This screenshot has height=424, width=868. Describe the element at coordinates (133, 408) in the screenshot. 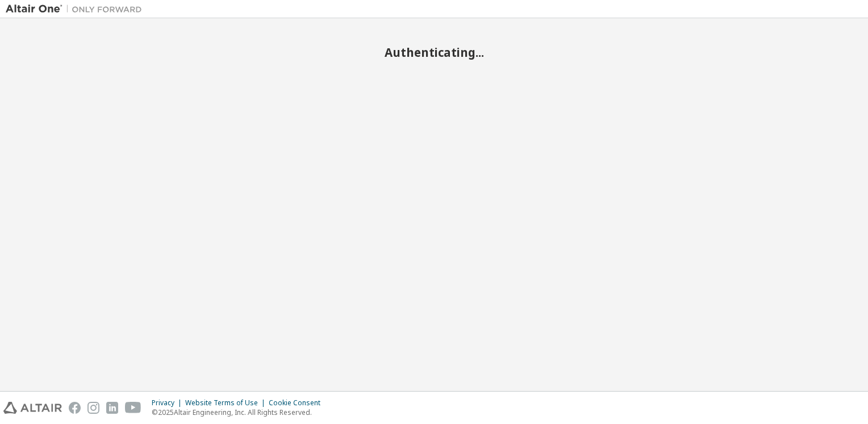

I see `img: youtube.svg` at that location.